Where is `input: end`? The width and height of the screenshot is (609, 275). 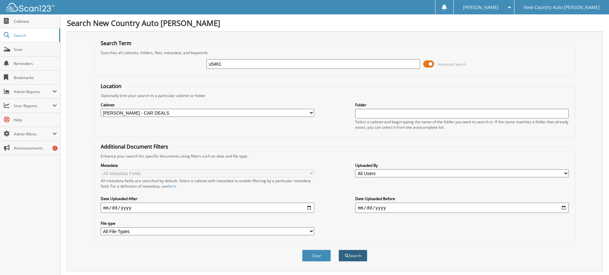 input: end is located at coordinates (462, 208).